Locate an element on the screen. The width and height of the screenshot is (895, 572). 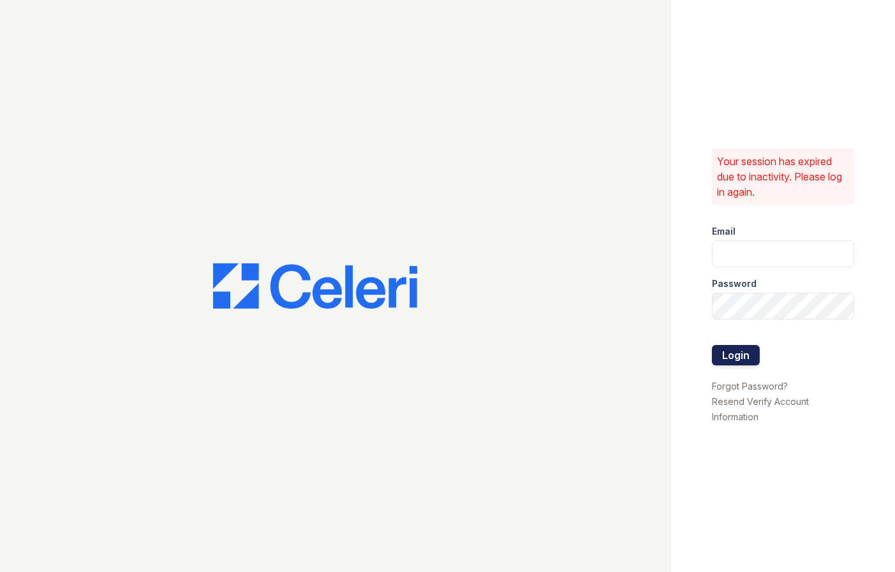
a: Resend Verify Account Information is located at coordinates (760, 409).